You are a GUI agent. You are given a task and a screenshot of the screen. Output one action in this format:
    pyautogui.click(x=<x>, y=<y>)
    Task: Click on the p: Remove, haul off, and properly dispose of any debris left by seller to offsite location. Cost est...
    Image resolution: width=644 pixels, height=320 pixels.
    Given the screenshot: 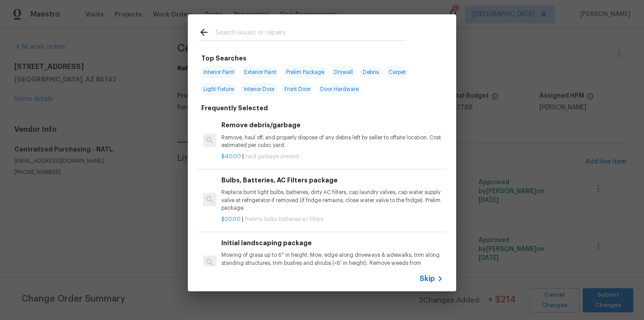 What is the action you would take?
    pyautogui.click(x=333, y=142)
    